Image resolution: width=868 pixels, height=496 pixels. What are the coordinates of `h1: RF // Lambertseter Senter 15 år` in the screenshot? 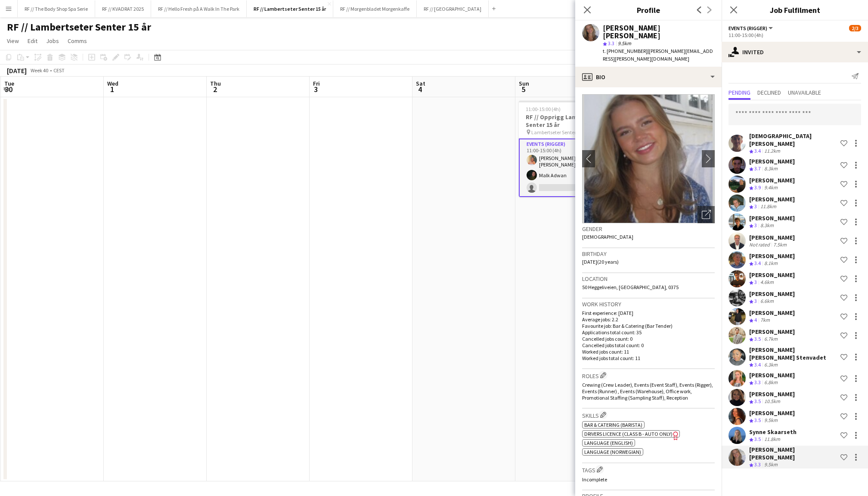 It's located at (79, 27).